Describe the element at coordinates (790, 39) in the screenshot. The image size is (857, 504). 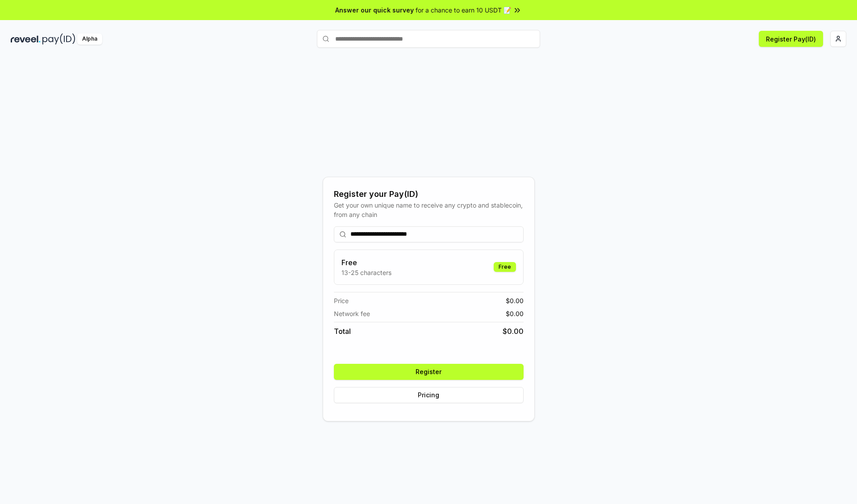
I see `button: Register Pay(ID)` at that location.